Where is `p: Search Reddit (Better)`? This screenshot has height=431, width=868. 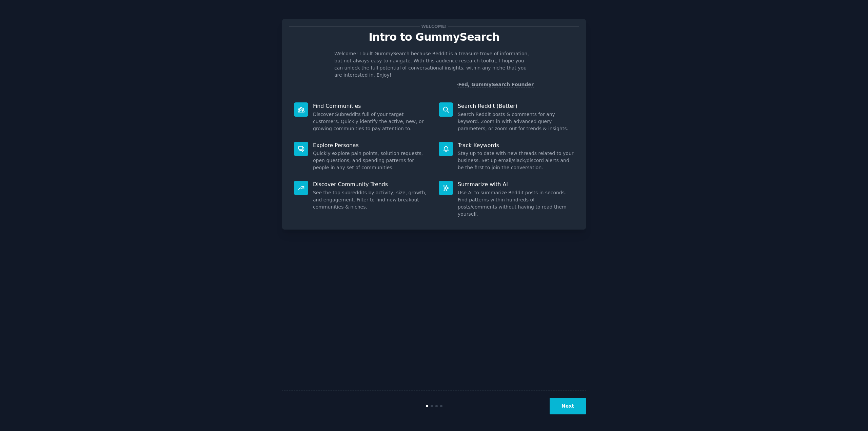
p: Search Reddit (Better) is located at coordinates (516, 106).